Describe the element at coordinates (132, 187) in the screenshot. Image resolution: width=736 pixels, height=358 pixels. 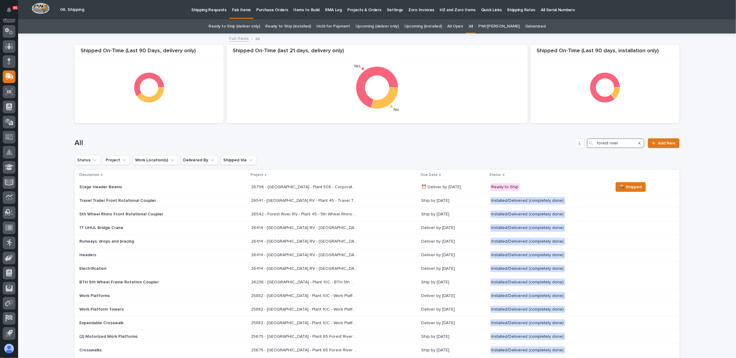
I see `p: Stage Header Beams` at that location.